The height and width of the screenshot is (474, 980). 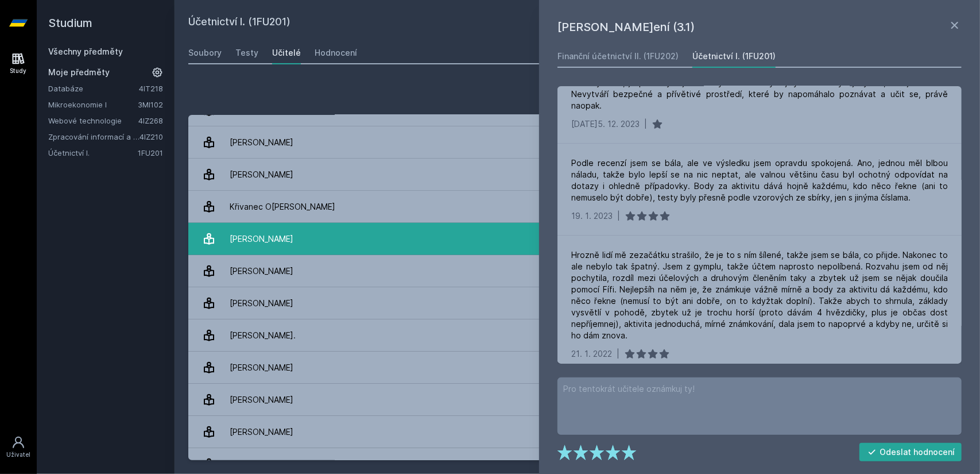 I want to click on div: Testy, so click(x=247, y=53).